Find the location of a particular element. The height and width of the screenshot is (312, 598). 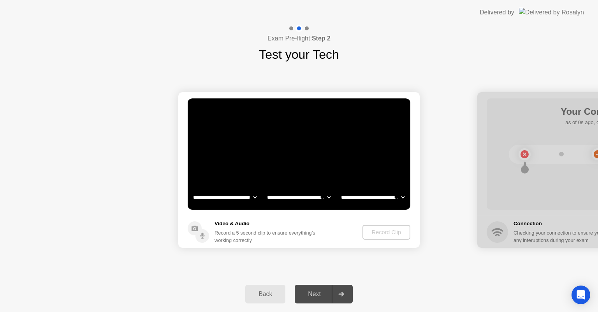

h4: Exam Pre-flight: is located at coordinates (299, 39).